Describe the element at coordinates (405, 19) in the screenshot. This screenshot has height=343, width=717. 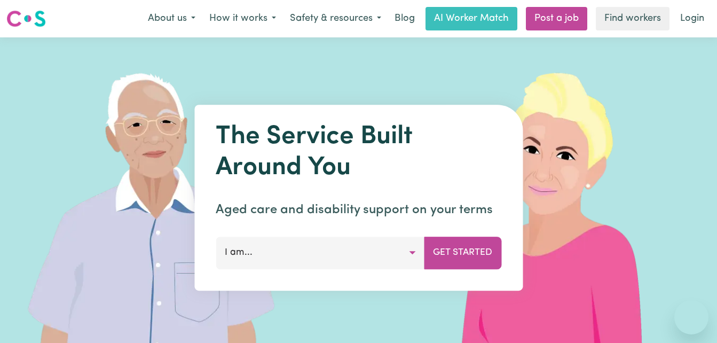
I see `a: Blog` at that location.